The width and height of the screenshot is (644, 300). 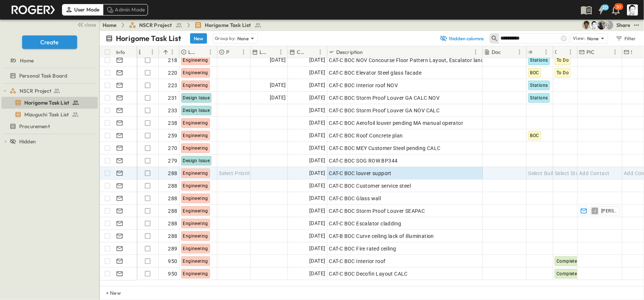 What do you see at coordinates (362, 249) in the screenshot?
I see `span: CAT-C BOC Fire rated ceiling` at bounding box center [362, 249].